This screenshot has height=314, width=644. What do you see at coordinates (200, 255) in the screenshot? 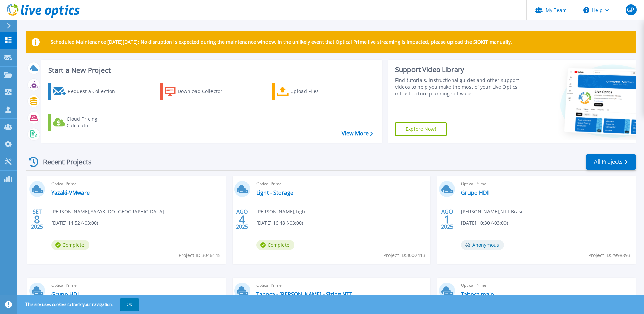
I see `span: Project ID: 3046145` at bounding box center [200, 255].